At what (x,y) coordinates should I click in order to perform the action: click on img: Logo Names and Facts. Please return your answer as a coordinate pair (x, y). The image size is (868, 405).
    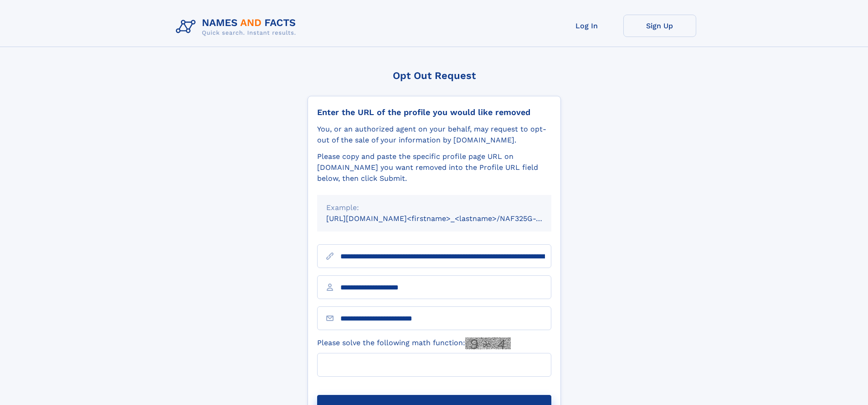
    Looking at the image, I should click on (238, 27).